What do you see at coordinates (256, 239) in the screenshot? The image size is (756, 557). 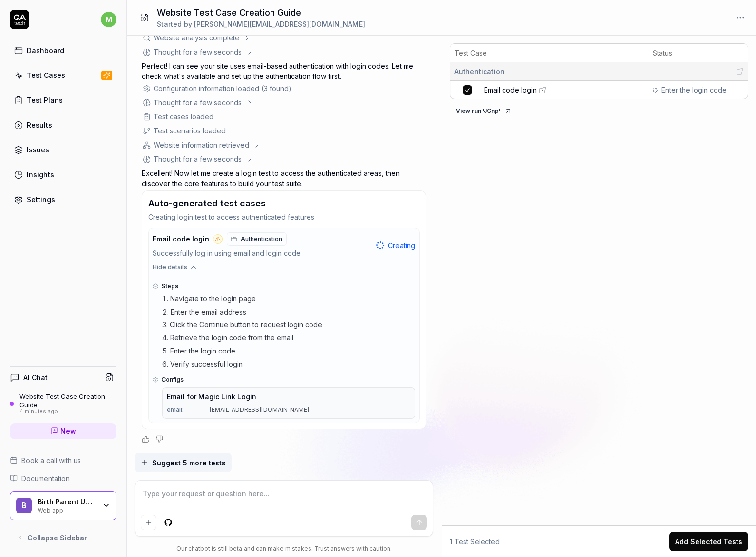 I see `a: Authentication` at bounding box center [256, 239].